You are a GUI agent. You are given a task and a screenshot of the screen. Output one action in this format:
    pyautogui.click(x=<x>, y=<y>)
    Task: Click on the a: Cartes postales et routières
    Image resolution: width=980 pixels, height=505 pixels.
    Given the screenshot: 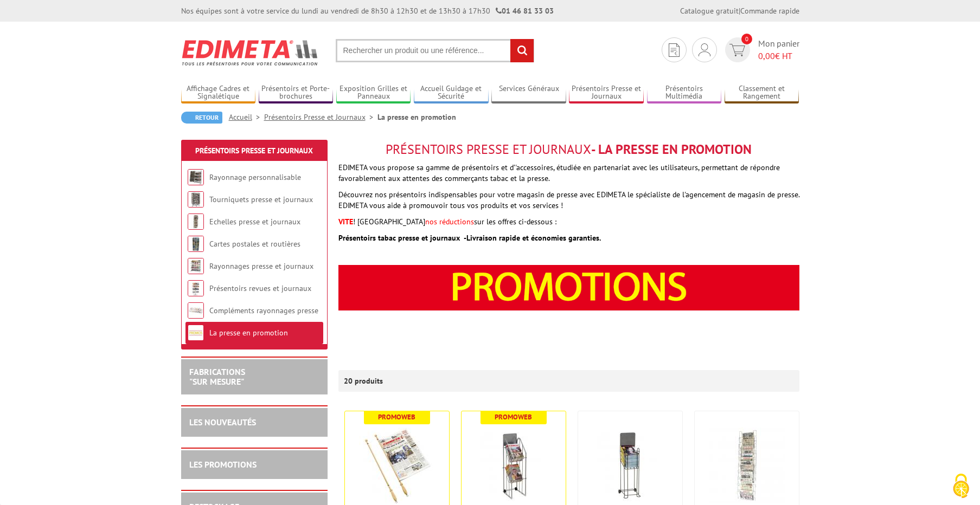 What is the action you would take?
    pyautogui.click(x=254, y=244)
    